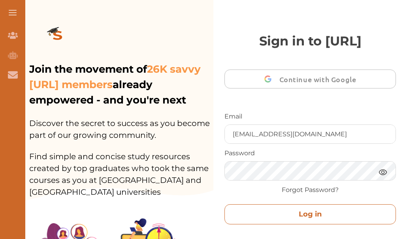  What do you see at coordinates (311, 79) in the screenshot?
I see `button: Continue with Google` at bounding box center [311, 79].